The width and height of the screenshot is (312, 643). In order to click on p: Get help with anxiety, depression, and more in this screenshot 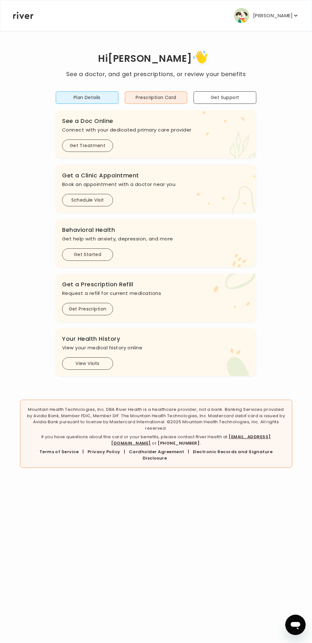, I will do `click(156, 239)`.